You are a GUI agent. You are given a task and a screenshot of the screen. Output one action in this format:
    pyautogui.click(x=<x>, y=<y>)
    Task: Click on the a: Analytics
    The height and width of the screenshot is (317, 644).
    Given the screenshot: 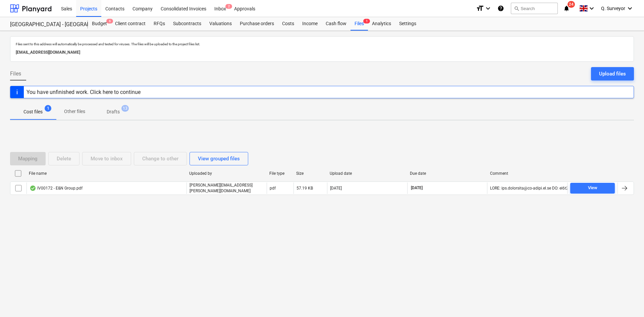 What is the action you would take?
    pyautogui.click(x=382, y=24)
    